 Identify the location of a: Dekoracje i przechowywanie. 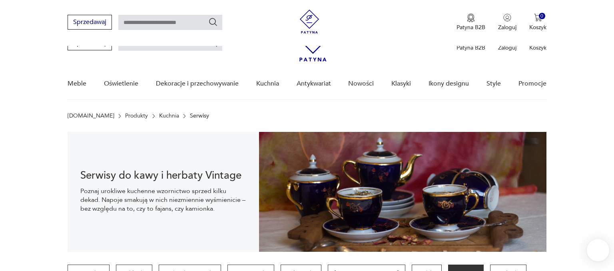
(197, 84).